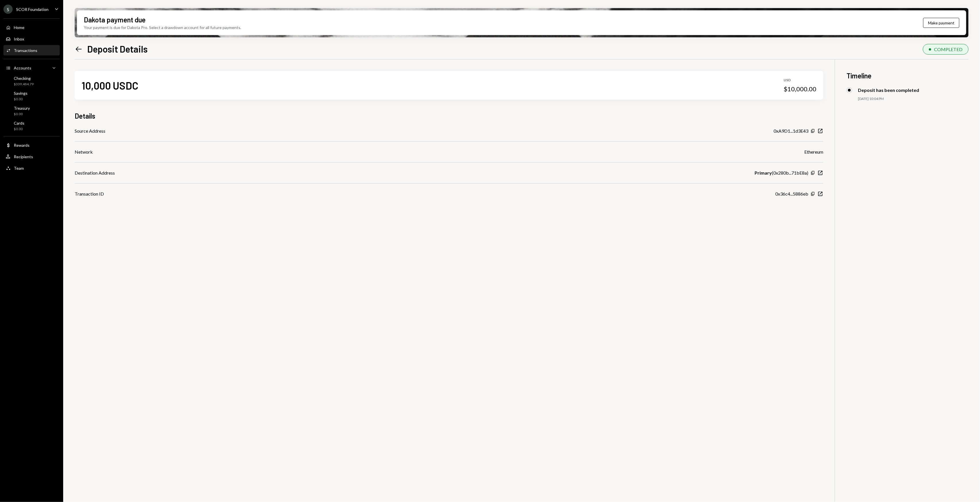  I want to click on div: Deposit has been completed, so click(888, 90).